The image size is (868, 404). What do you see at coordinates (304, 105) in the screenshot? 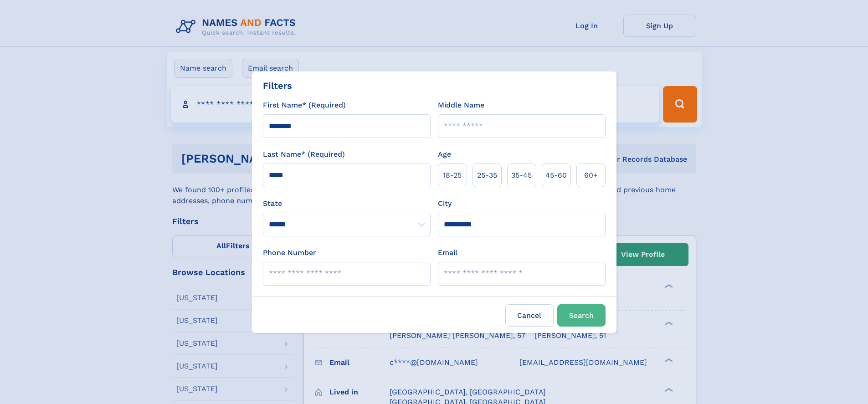
I see `label: First Name* (Required)` at bounding box center [304, 105].